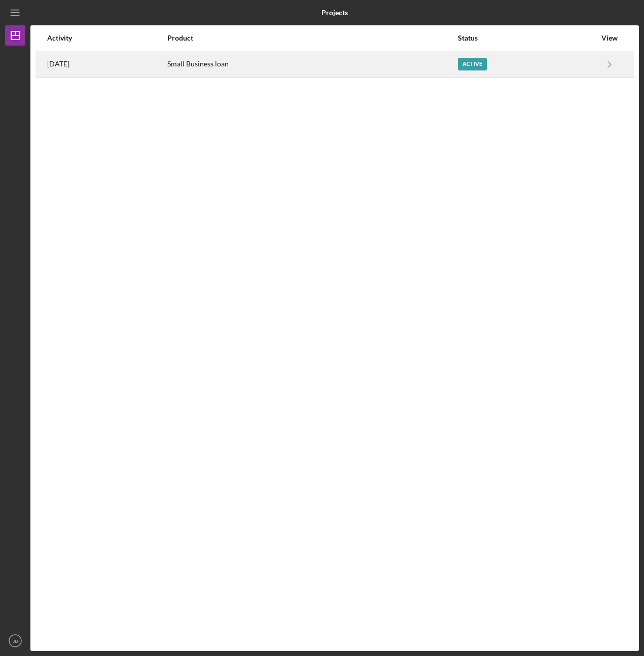 The width and height of the screenshot is (644, 656). Describe the element at coordinates (312, 38) in the screenshot. I see `div: Product` at that location.